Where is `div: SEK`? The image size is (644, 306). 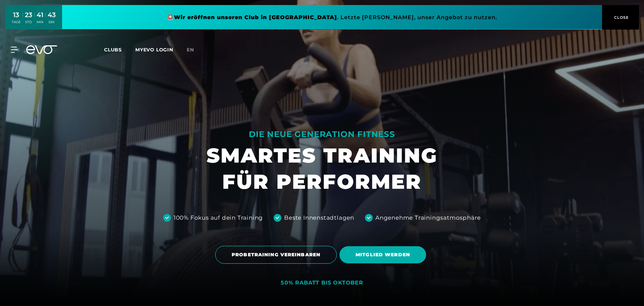 div: SEK is located at coordinates (52, 22).